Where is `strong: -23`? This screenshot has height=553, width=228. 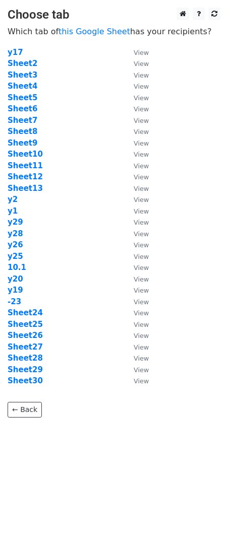
strong: -23 is located at coordinates (14, 302).